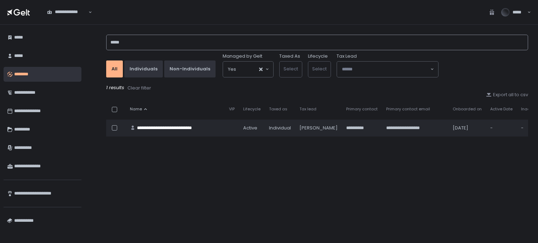 Image resolution: width=538 pixels, height=243 pixels. I want to click on span: Active Date, so click(501, 109).